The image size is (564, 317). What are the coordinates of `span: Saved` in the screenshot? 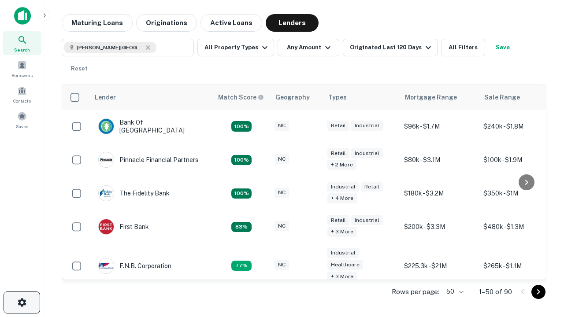 It's located at (22, 126).